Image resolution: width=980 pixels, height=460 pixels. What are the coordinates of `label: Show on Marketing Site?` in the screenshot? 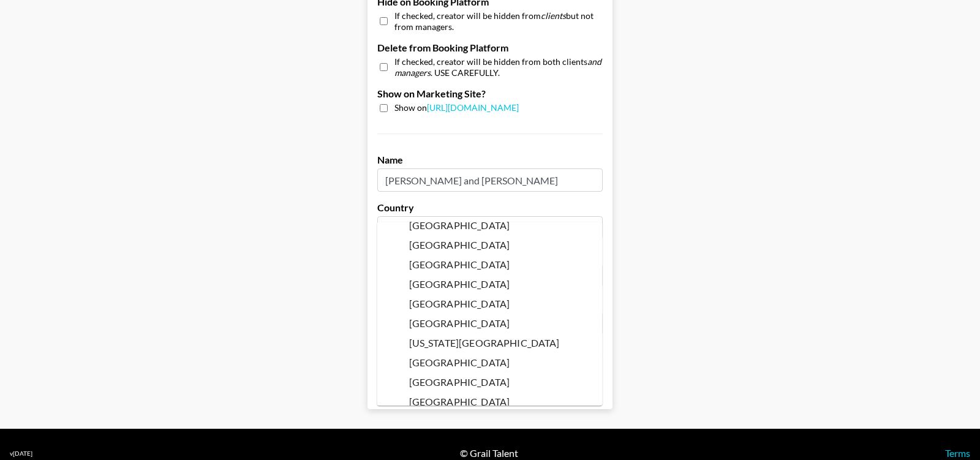 It's located at (490, 94).